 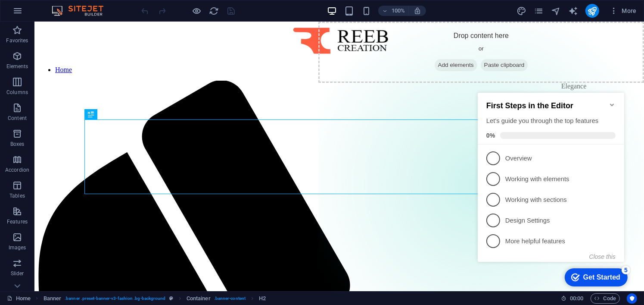 I want to click on img: Editor Logo, so click(x=82, y=11).